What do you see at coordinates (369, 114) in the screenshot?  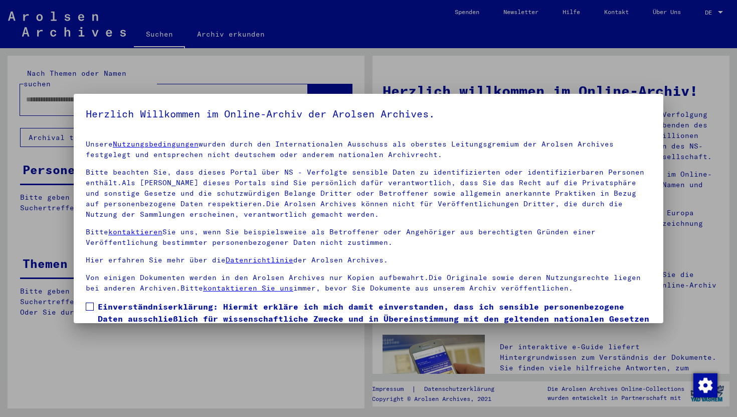 I see `h5: Herzlich Willkommen im Online-Archiv der Arolsen Archives.` at bounding box center [369, 114].